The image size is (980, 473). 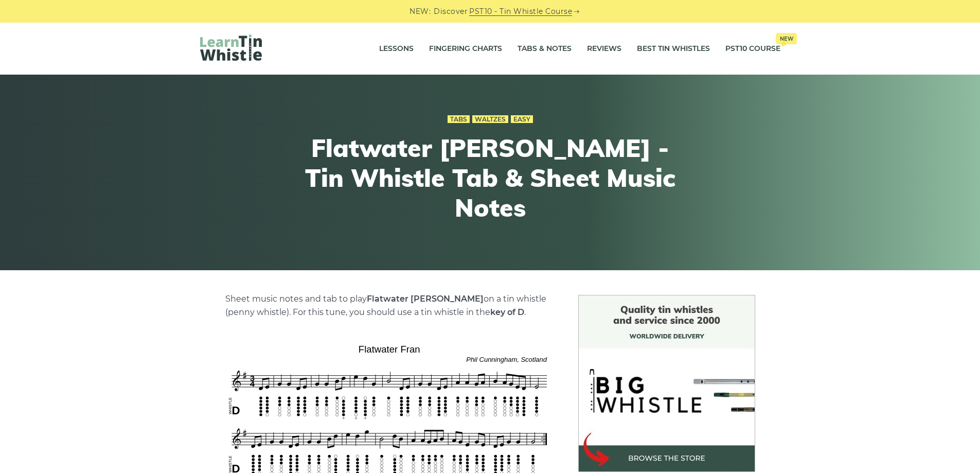 What do you see at coordinates (604, 49) in the screenshot?
I see `a: Reviews` at bounding box center [604, 49].